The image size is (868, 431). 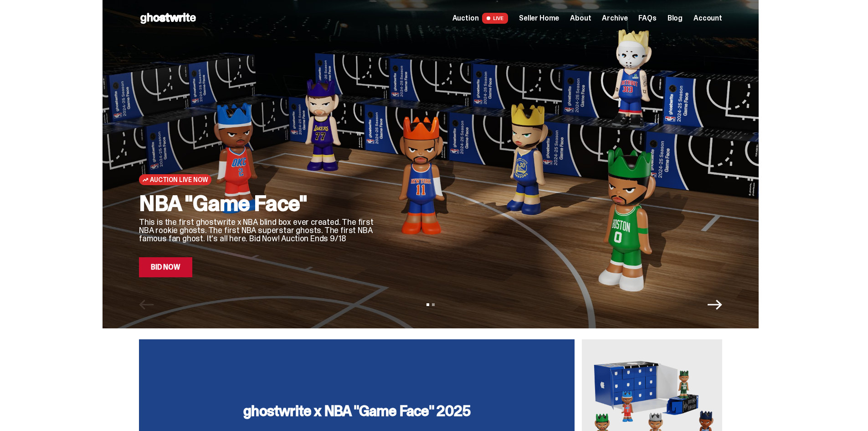 I want to click on span: Account, so click(x=707, y=18).